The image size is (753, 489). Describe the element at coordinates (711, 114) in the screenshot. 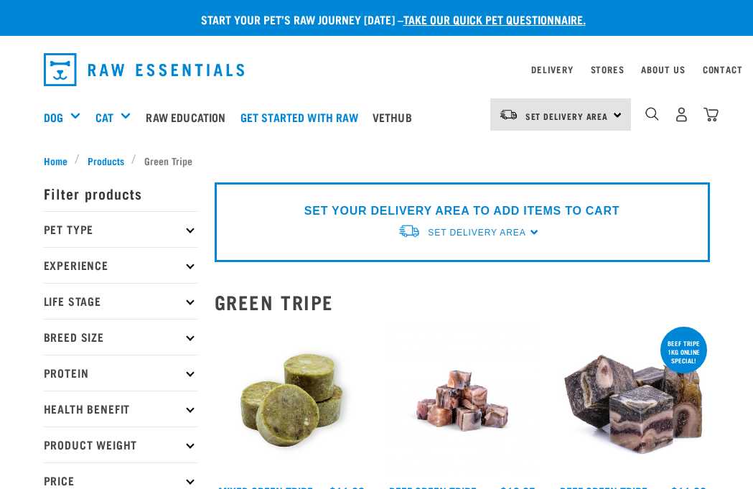

I see `img: home-icon@2x.png` at that location.